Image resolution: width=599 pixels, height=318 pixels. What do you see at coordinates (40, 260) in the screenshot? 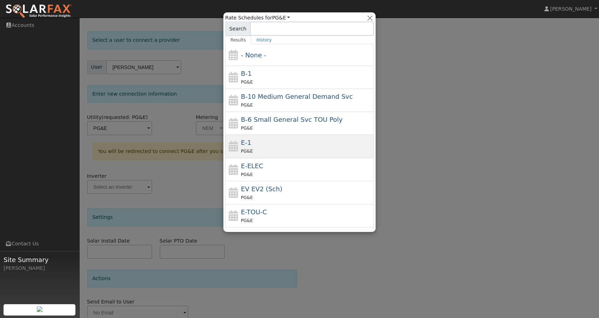
I see `span: Site Summary` at bounding box center [40, 260].